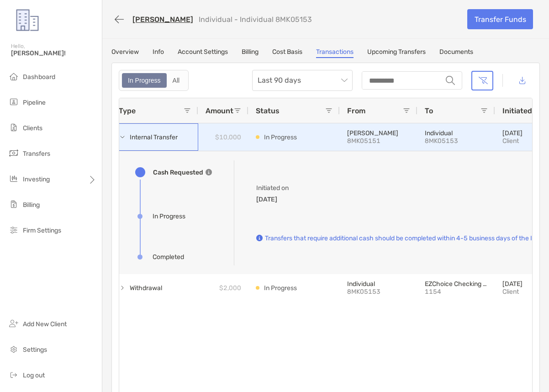 The image size is (549, 392). What do you see at coordinates (379, 133) in the screenshot?
I see `p: Roth IRA` at bounding box center [379, 133].